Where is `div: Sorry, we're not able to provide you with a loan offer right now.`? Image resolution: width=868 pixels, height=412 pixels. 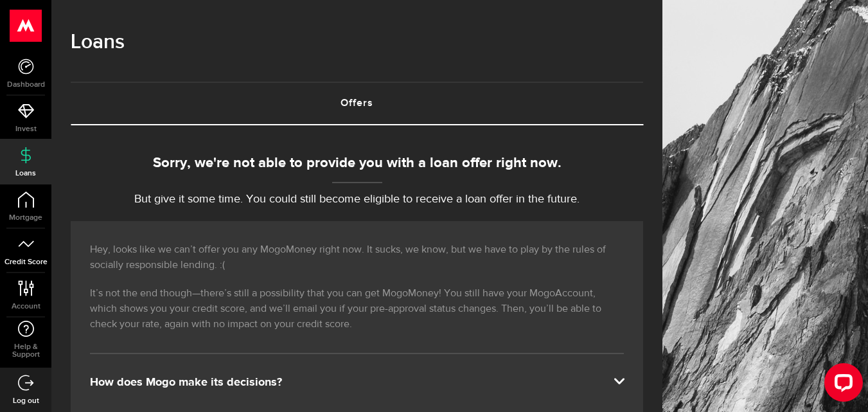 div: Sorry, we're not able to provide you with a loan offer right now. is located at coordinates (357, 163).